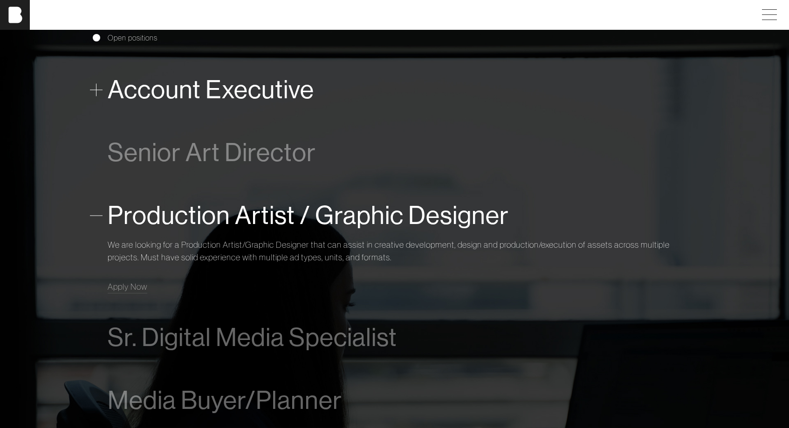 This screenshot has width=789, height=428. I want to click on span: Media Buyer/Planner, so click(225, 400).